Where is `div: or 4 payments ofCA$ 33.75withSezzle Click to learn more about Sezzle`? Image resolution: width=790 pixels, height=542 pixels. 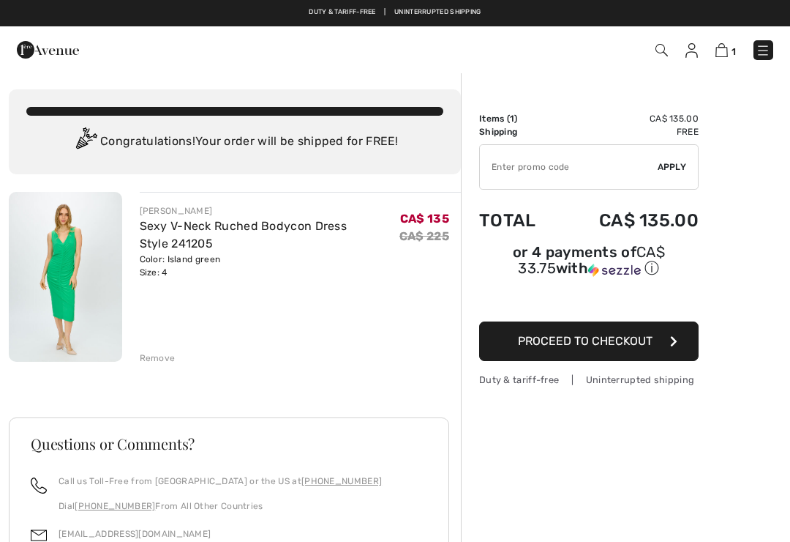
div: or 4 payments ofCA$ 33.75withSezzle Click to learn more about Sezzle is located at coordinates (589, 264).